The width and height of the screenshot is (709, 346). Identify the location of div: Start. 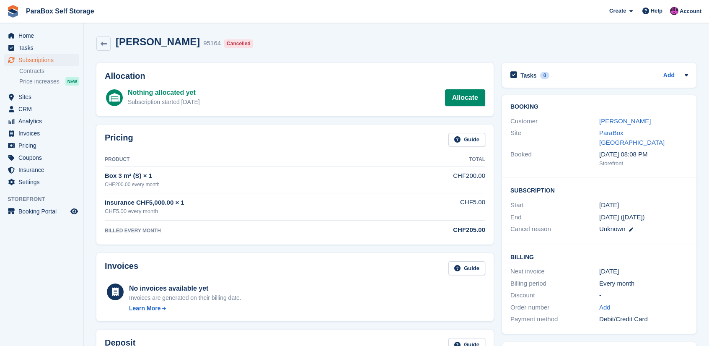
(555, 205).